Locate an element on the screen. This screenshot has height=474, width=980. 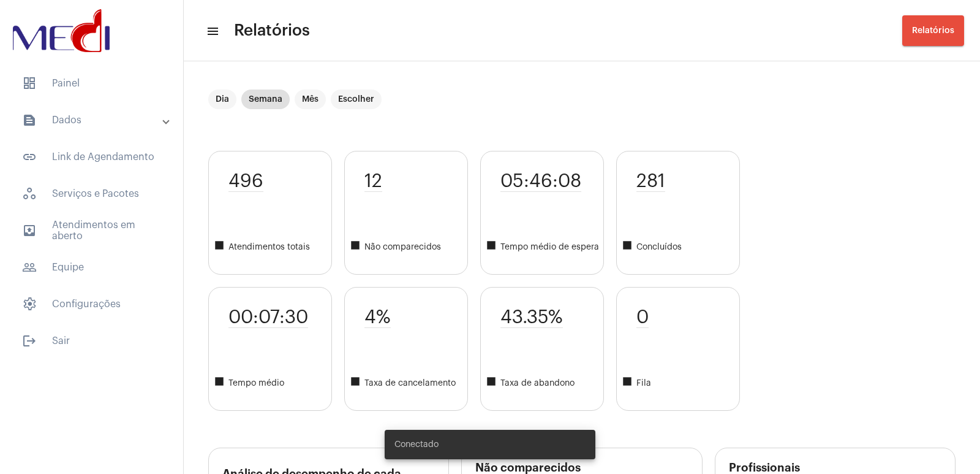
span: Tempo médio de espera is located at coordinates (544, 247).